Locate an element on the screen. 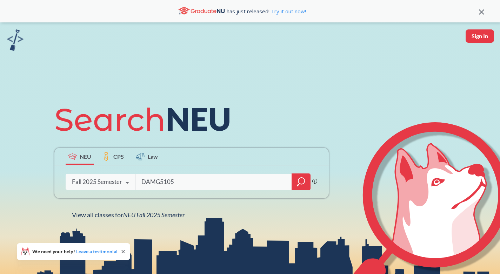 This screenshot has width=500, height=274. input: Class, professor, course number, "phrase" is located at coordinates (214, 182).